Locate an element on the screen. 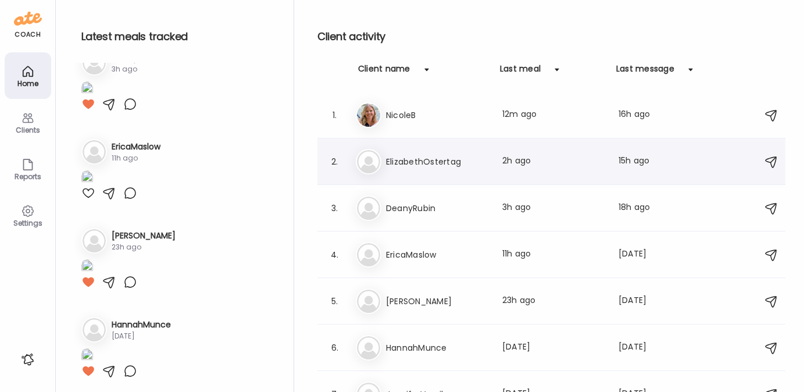 The width and height of the screenshot is (804, 392). div: coach is located at coordinates (27, 34).